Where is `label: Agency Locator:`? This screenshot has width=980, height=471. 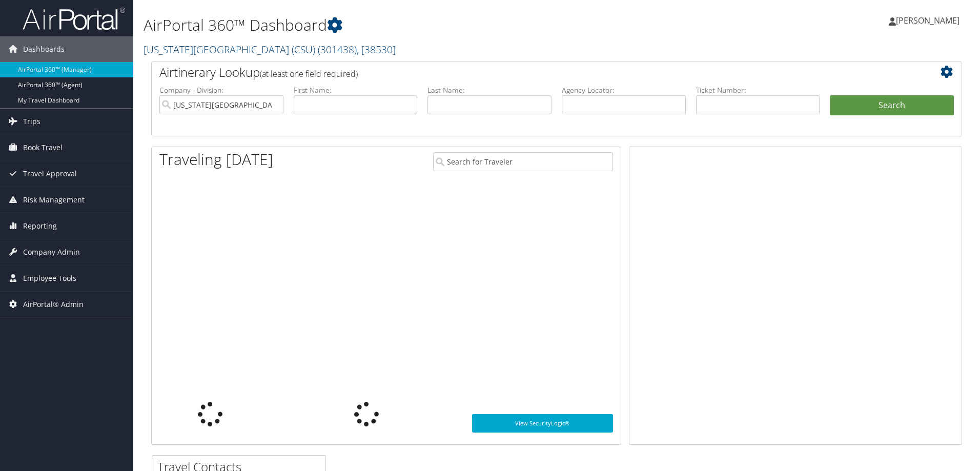 label: Agency Locator: is located at coordinates (623, 90).